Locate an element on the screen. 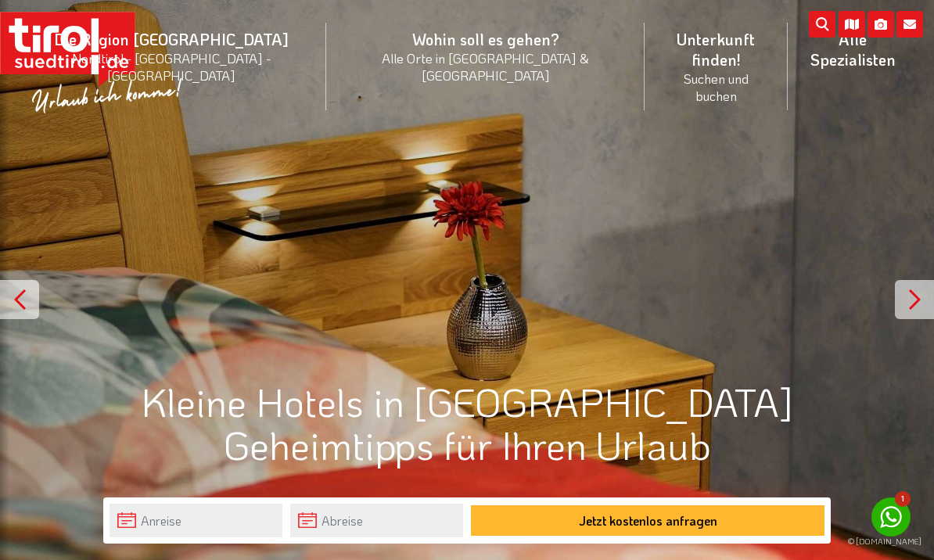 This screenshot has height=560, width=934. small: Suchen und buchen is located at coordinates (716, 87).